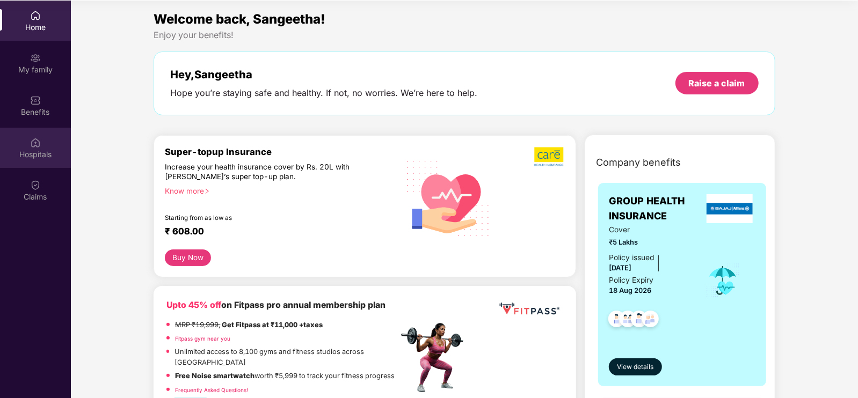 This screenshot has width=858, height=398. I want to click on strong: Get Fitpass at ₹11,000 +taxes, so click(272, 325).